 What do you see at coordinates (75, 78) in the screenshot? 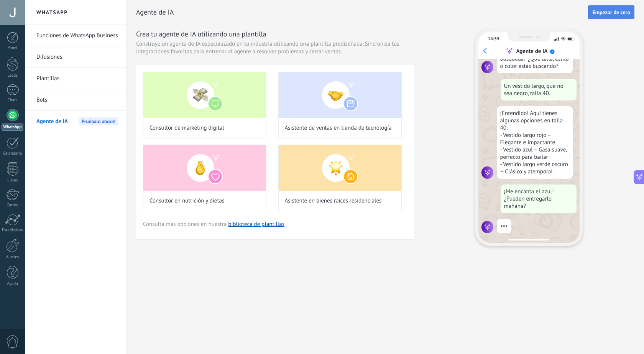
I see `li: Plantillas` at bounding box center [75, 78].